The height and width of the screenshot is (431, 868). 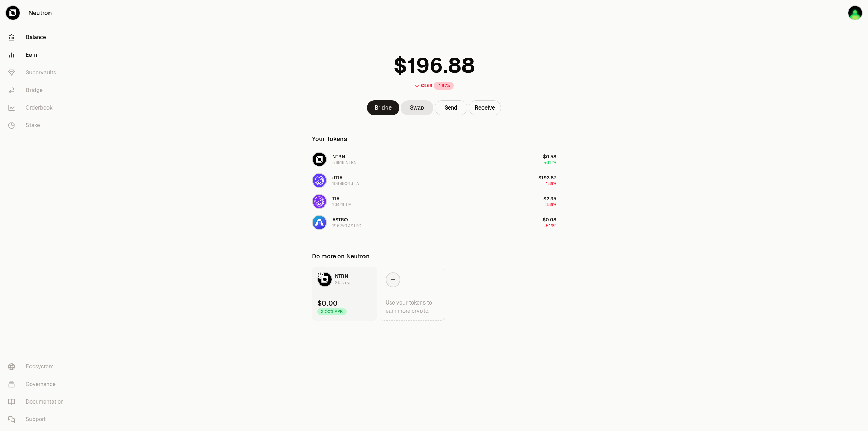 What do you see at coordinates (412, 294) in the screenshot?
I see `a: Use your tokens to earn more crypto.` at bounding box center [412, 294].